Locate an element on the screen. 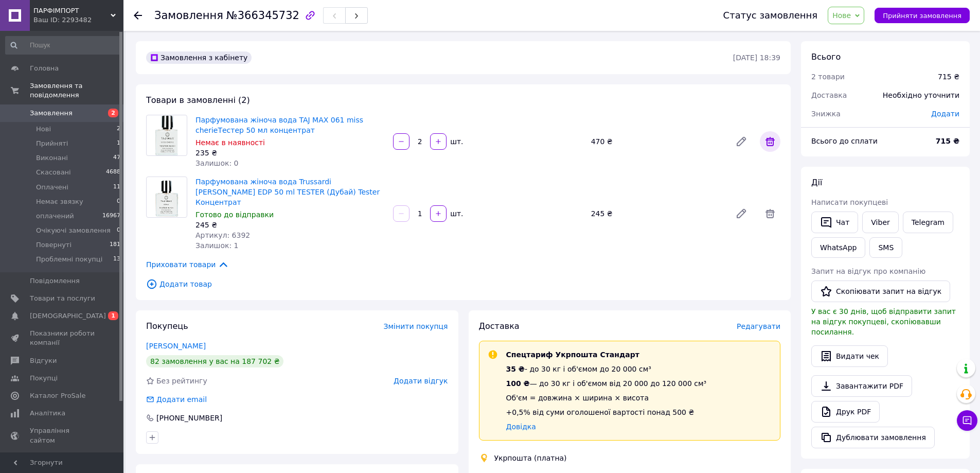 Image resolution: width=980 pixels, height=473 pixels. span: 47 is located at coordinates (117, 158).